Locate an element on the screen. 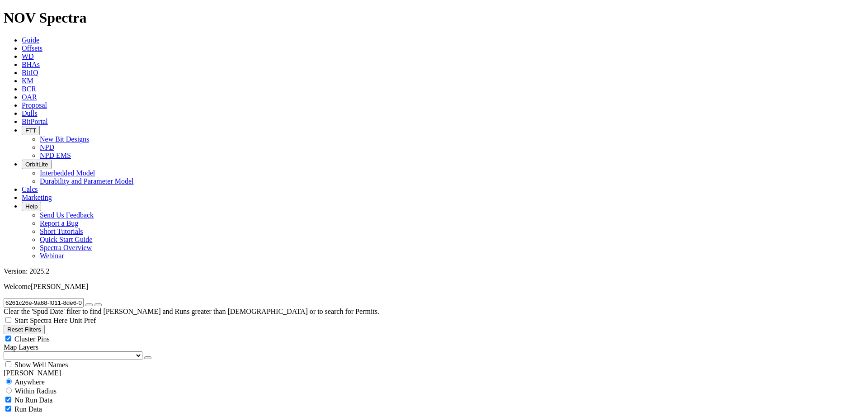  a: Calcs is located at coordinates (30, 189).